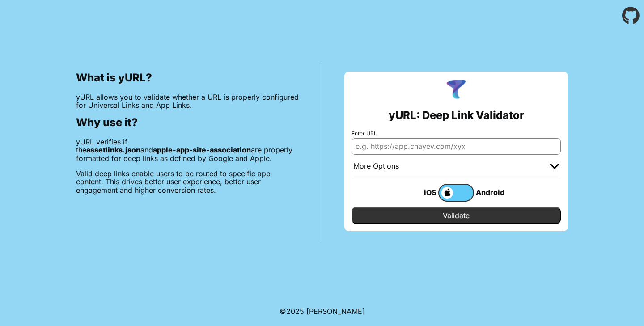 The width and height of the screenshot is (644, 326). What do you see at coordinates (492, 192) in the screenshot?
I see `div: Android` at bounding box center [492, 192].